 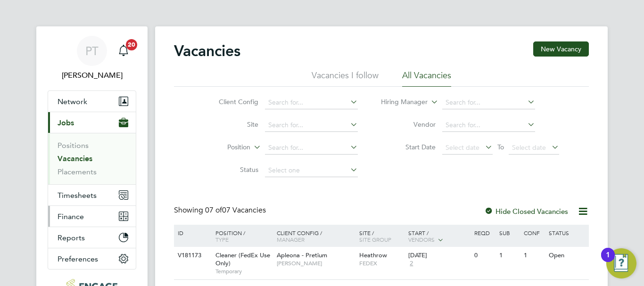 I want to click on label: Site, so click(x=231, y=125).